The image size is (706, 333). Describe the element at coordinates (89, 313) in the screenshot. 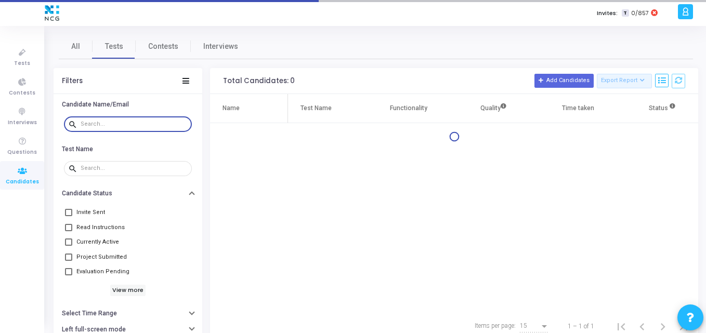

I see `h6: Select Time Range` at that location.